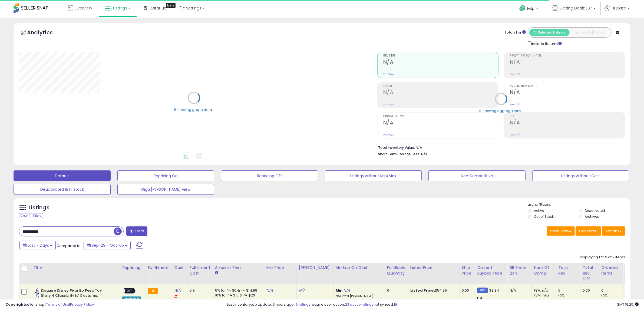 Image resolution: width=644 pixels, height=310 pixels. What do you see at coordinates (237, 300) in the screenshot?
I see `div: 17% for > $20` at bounding box center [237, 300].